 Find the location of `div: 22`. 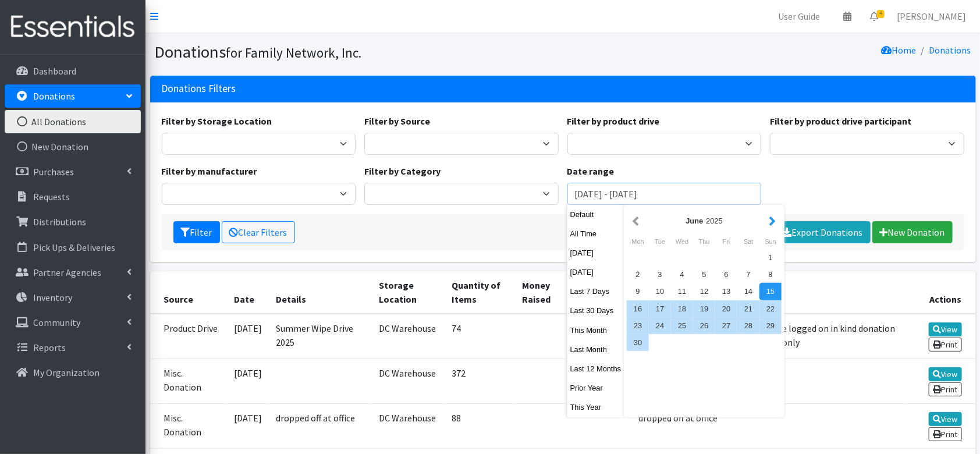

div: 22 is located at coordinates (771, 309).